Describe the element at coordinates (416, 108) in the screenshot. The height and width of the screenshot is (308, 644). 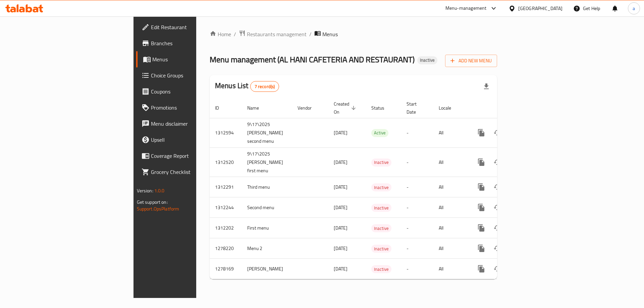
I see `span: Start Date` at that location.